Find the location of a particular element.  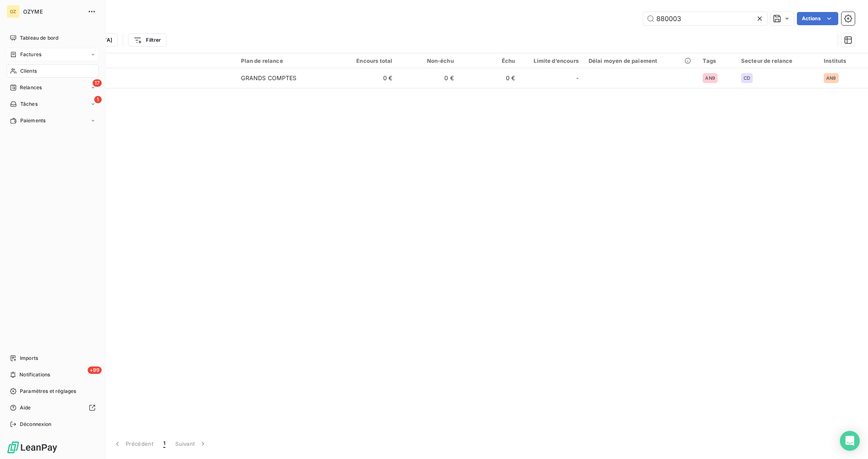

span: 17 is located at coordinates (97, 83).